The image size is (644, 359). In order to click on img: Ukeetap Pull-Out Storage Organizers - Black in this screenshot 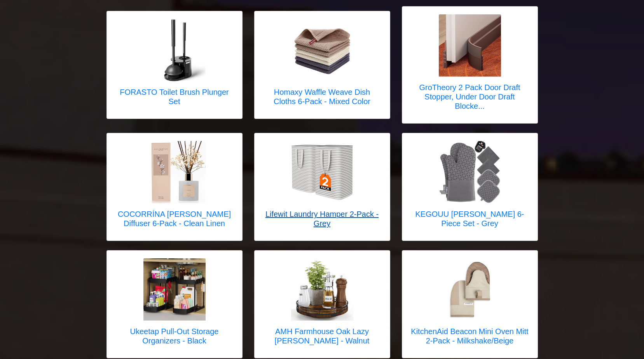, I will do `click(175, 290)`.